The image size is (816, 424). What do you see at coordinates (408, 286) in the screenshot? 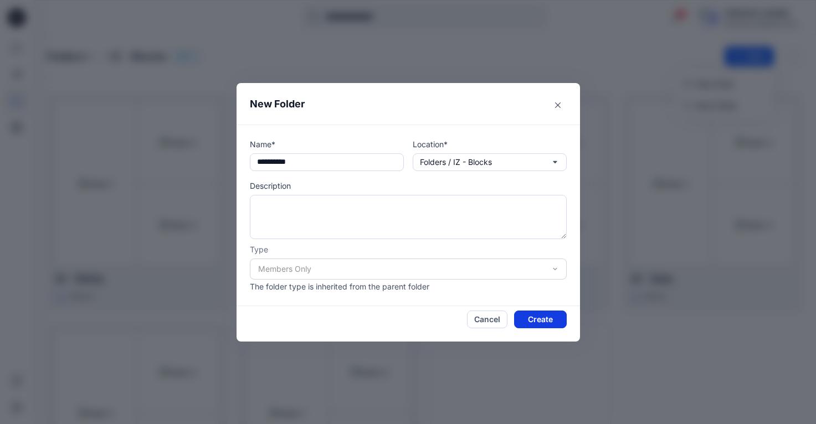
I see `p: The folder type is inherited from the parent folder` at bounding box center [408, 286].